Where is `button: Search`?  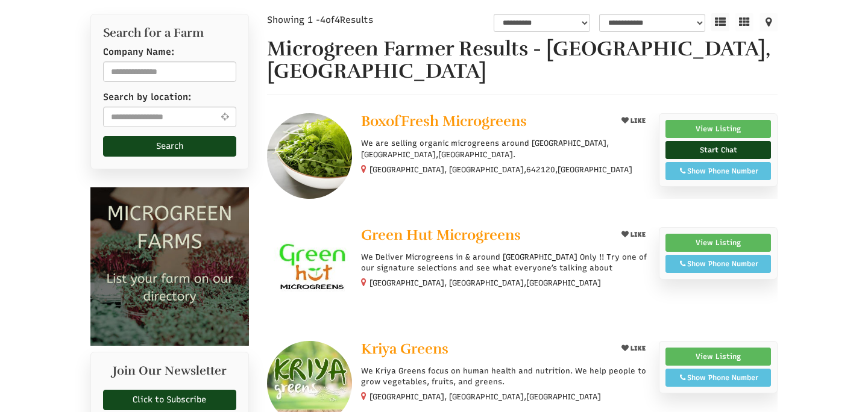
button: Search is located at coordinates (169, 146).